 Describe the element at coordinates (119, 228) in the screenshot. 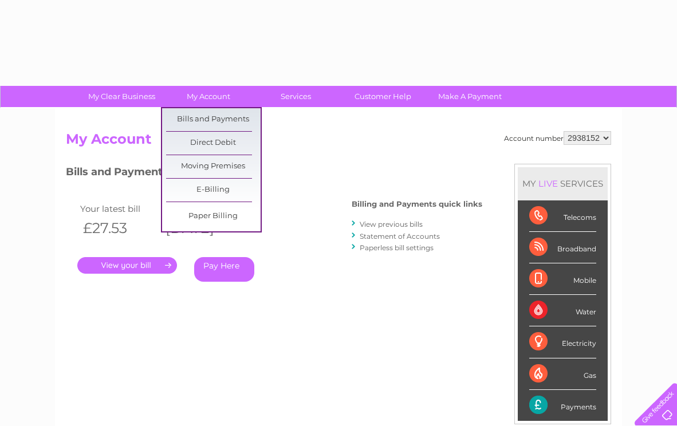

I see `th: £27.53` at that location.